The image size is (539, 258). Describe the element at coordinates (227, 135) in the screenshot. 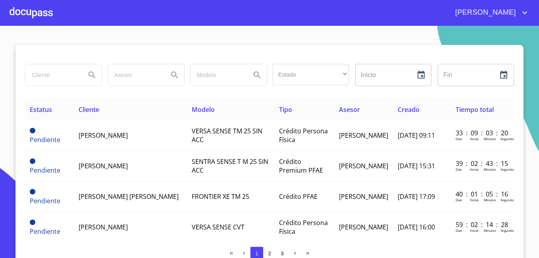

I see `span: VERSA SENSE TM 25 SIN ACC` at that location.